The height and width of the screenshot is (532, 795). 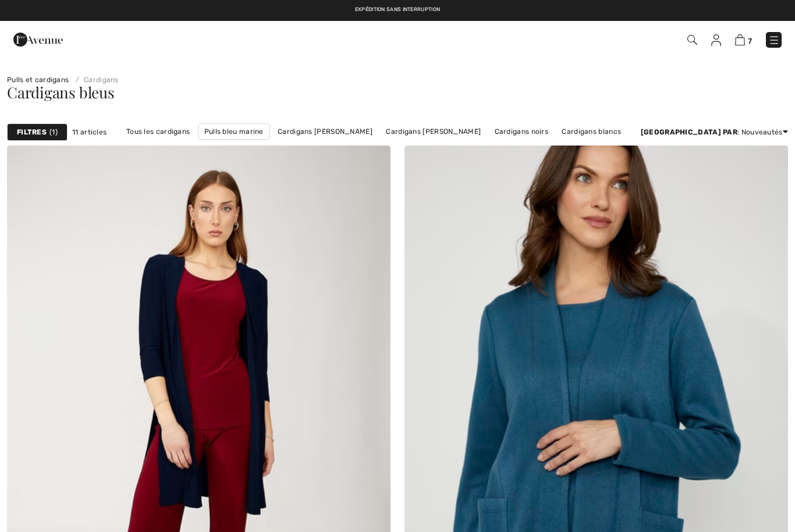 I want to click on span: 11 articles, so click(x=89, y=132).